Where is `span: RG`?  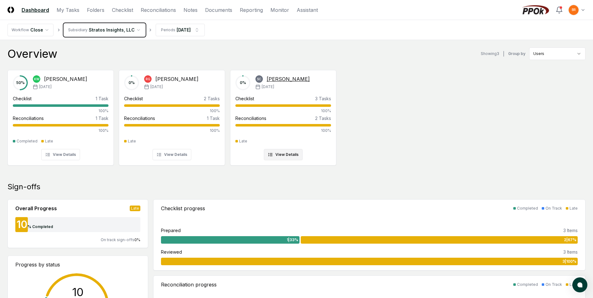 span: RG is located at coordinates (148, 79).